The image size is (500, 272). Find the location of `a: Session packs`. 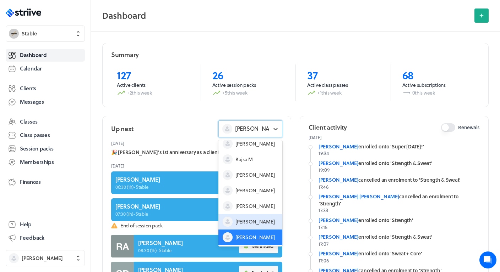

a: Session packs is located at coordinates (45, 149).